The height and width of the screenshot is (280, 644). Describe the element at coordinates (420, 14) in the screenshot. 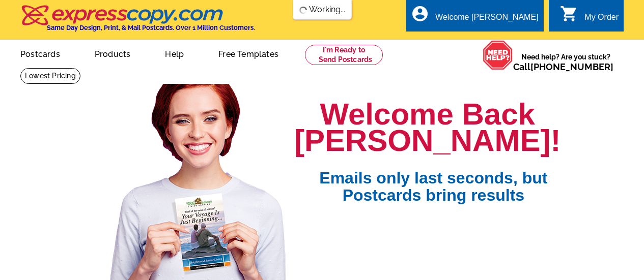

I see `i: account_circle` at that location.